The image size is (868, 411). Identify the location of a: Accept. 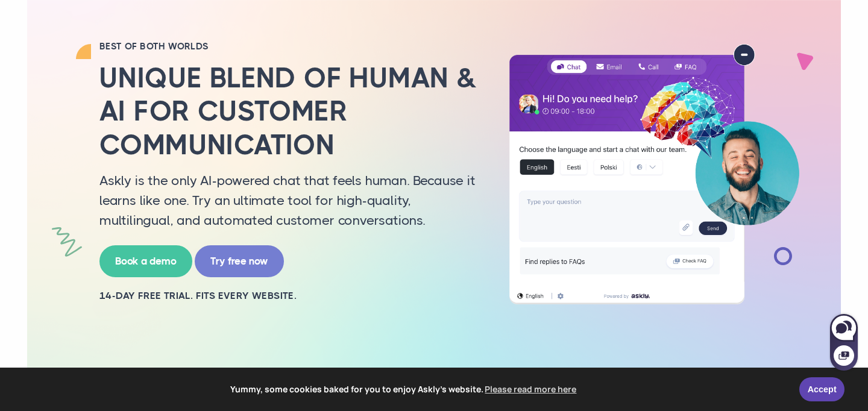
(821, 390).